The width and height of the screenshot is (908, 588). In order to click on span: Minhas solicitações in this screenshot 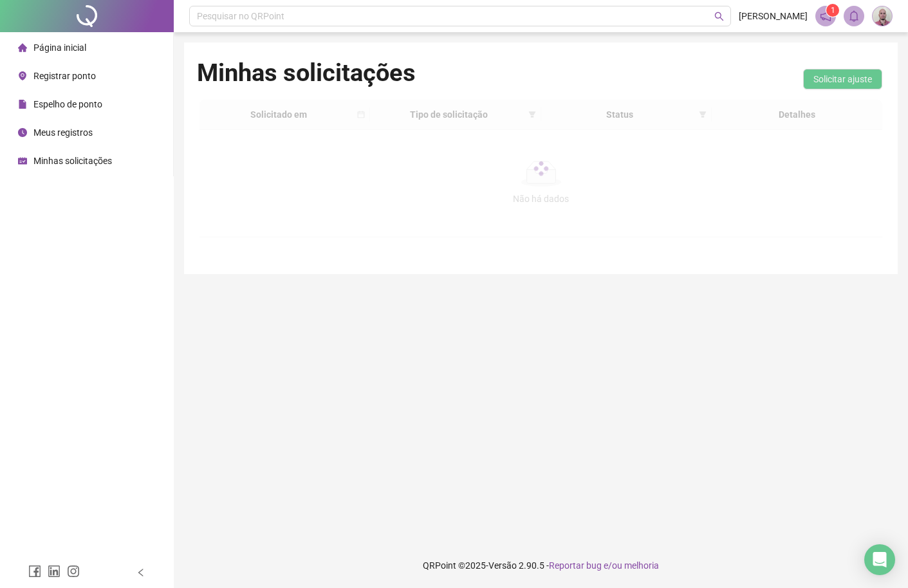, I will do `click(72, 161)`.